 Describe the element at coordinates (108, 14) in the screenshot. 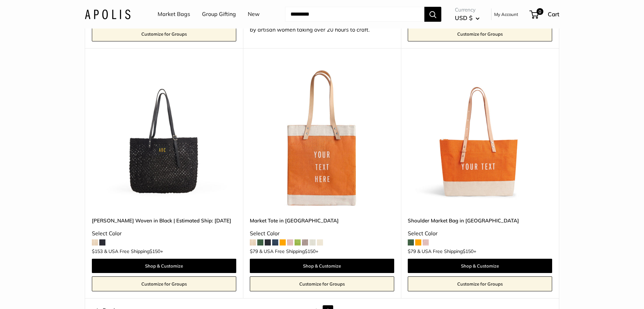

I see `img: Apolis` at that location.